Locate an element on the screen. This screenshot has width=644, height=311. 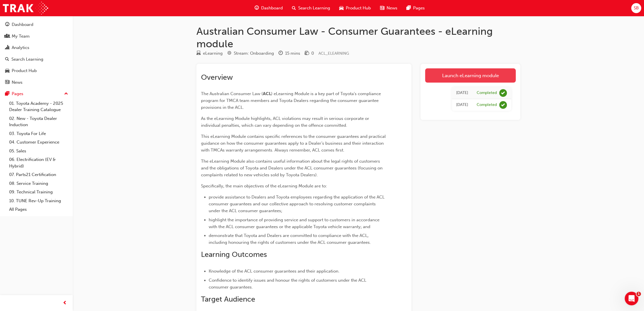
a: Product Hub is located at coordinates (36, 71).